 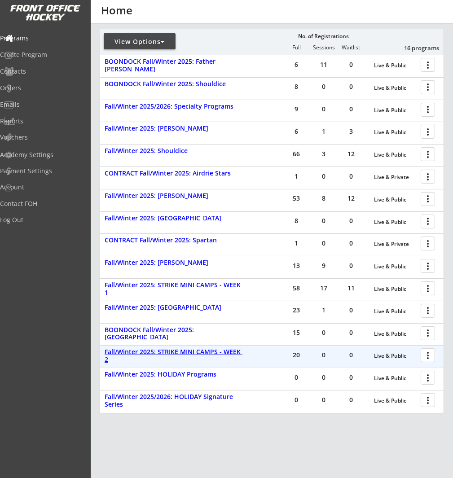 What do you see at coordinates (175, 106) in the screenshot?
I see `div: Fall/Winter 2025/2026: Specialty Programs` at bounding box center [175, 106].